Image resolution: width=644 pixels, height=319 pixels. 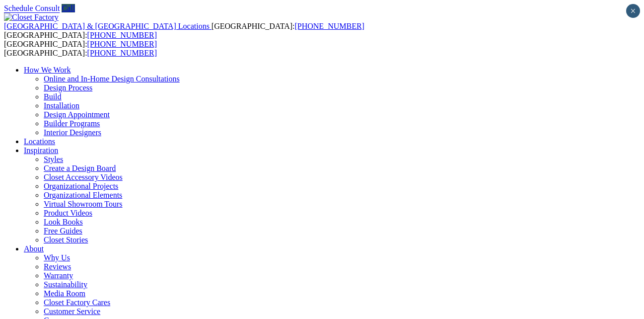 I want to click on a: Locations, so click(x=39, y=141).